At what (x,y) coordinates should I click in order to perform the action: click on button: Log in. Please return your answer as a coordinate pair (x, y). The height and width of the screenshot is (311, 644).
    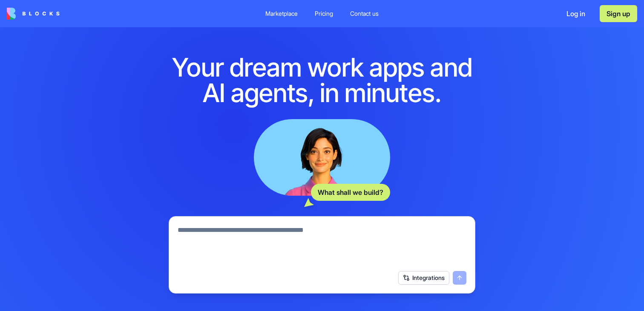
    Looking at the image, I should click on (575, 13).